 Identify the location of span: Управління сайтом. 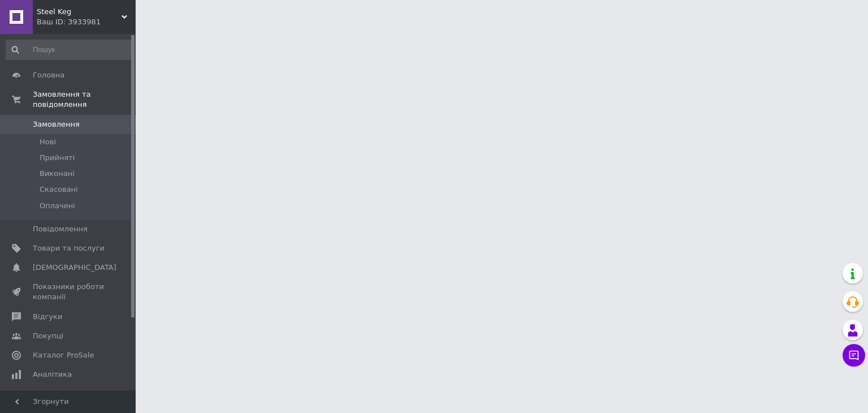
(69, 398).